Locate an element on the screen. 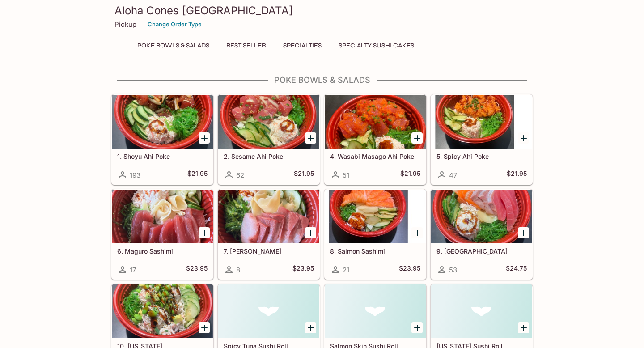 The image size is (644, 348). div: 1. Shoyu Ahi Poke is located at coordinates (162, 122).